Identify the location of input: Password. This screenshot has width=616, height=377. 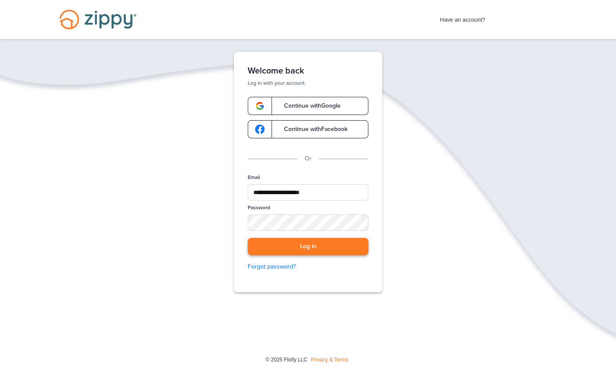
(308, 222).